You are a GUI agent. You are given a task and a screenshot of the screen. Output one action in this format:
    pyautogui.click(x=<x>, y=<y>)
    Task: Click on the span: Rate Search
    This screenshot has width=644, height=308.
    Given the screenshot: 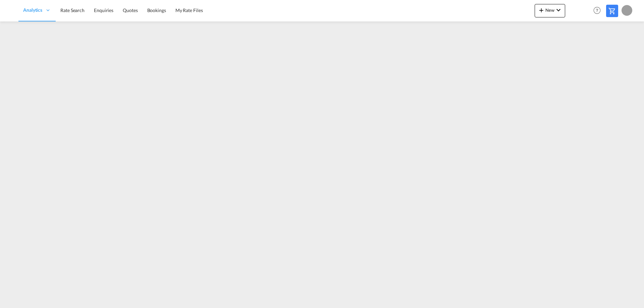 What is the action you would take?
    pyautogui.click(x=72, y=10)
    